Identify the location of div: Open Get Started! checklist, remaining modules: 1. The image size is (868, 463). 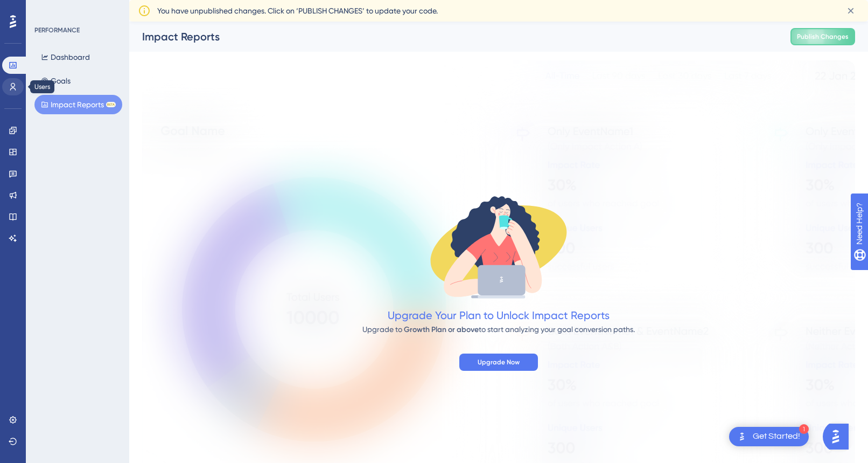
(769, 437).